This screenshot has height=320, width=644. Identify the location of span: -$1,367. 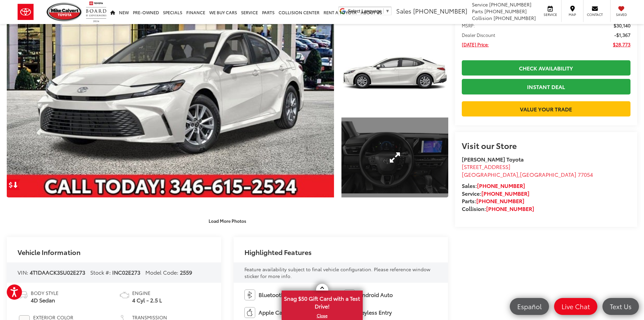
(622, 35).